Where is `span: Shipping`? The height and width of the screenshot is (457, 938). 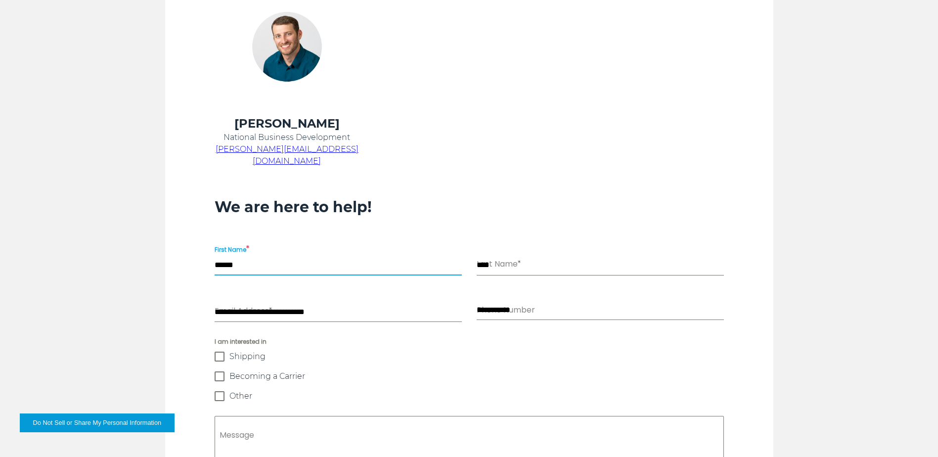
span: Shipping is located at coordinates (247, 356).